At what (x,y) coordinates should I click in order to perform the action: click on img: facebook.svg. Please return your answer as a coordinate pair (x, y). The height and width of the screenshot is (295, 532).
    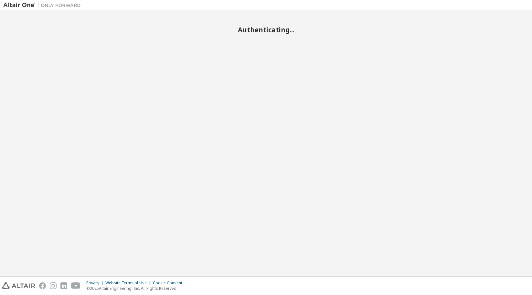
    Looking at the image, I should click on (42, 285).